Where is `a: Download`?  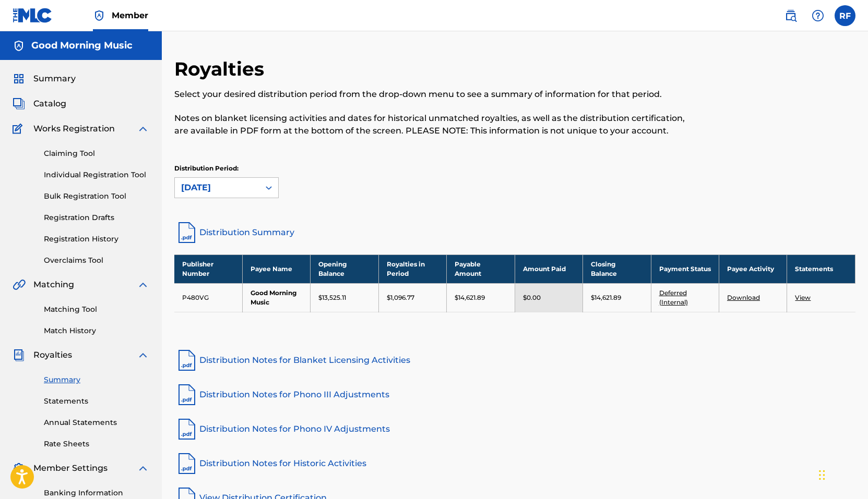 a: Download is located at coordinates (743, 297).